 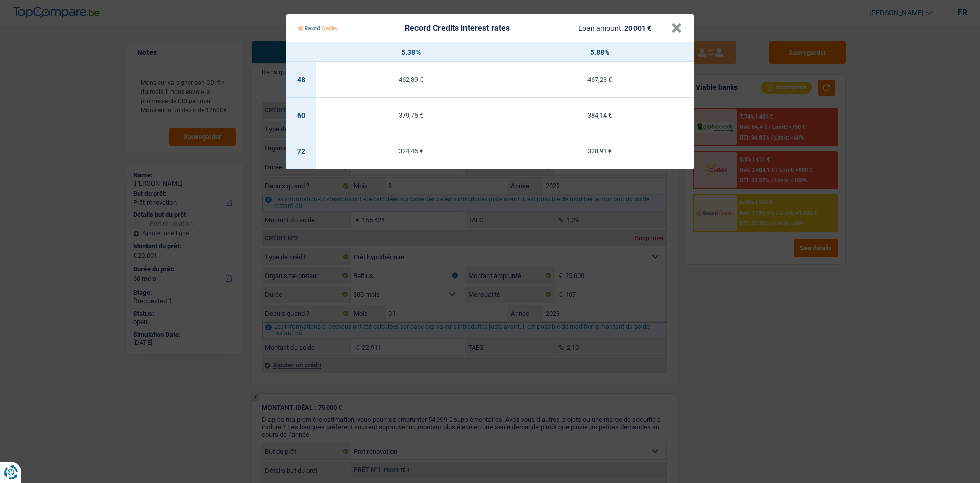 I want to click on div: 328,91 €, so click(x=600, y=151).